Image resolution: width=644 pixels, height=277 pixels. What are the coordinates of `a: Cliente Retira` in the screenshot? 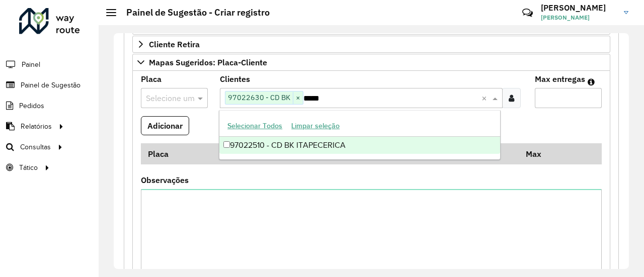 It's located at (371, 44).